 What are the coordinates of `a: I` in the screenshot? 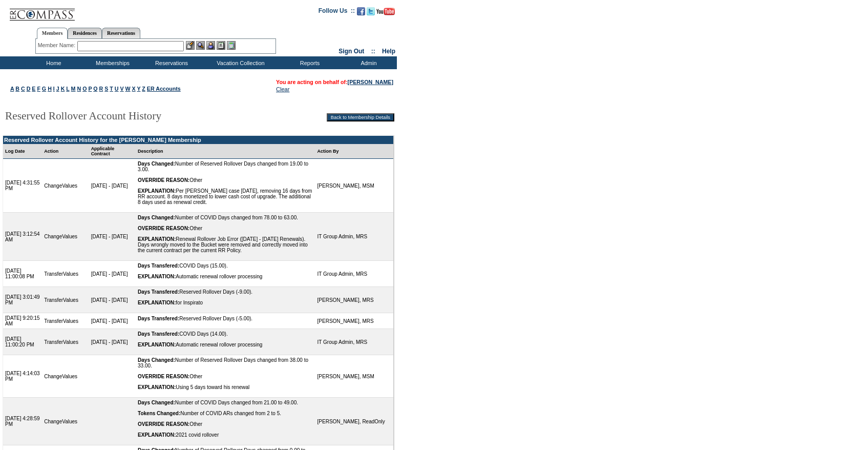 It's located at (54, 88).